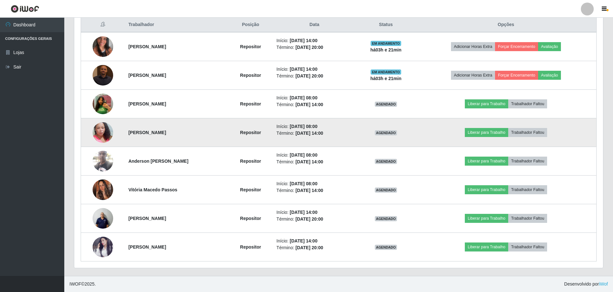 This screenshot has width=613, height=292. What do you see at coordinates (75, 284) in the screenshot?
I see `span: IWOF` at bounding box center [75, 284].